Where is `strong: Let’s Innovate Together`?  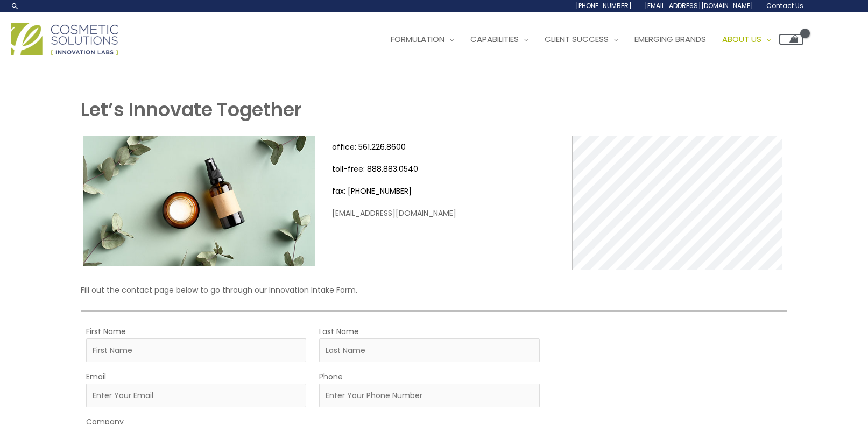 strong: Let’s Innovate Together is located at coordinates (191, 109).